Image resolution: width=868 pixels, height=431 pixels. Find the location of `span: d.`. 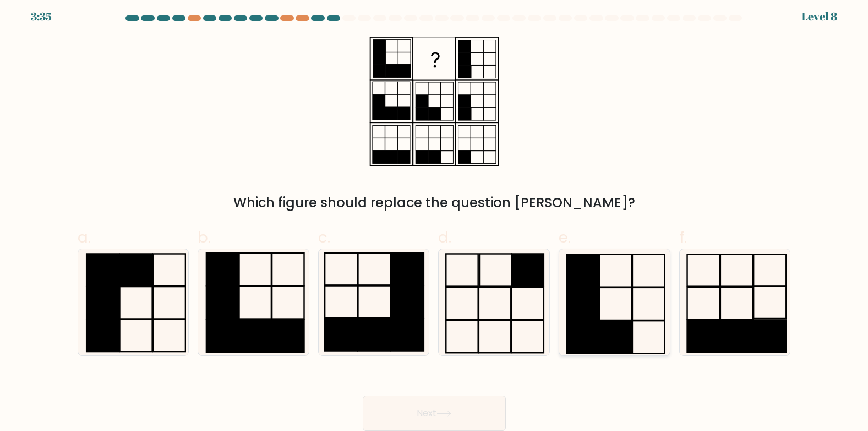

span: d. is located at coordinates (445, 237).